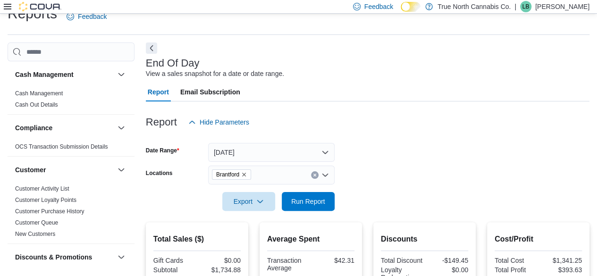  I want to click on span: Cash Management, so click(39, 93).